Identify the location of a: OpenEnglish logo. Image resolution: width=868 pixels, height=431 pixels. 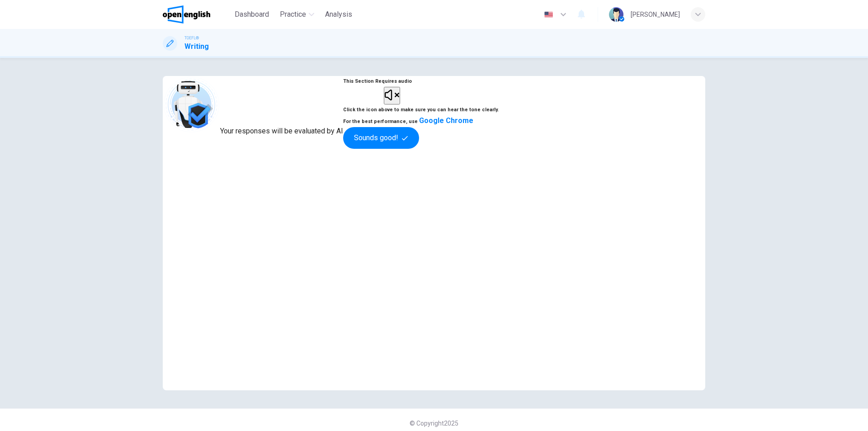
(197, 14).